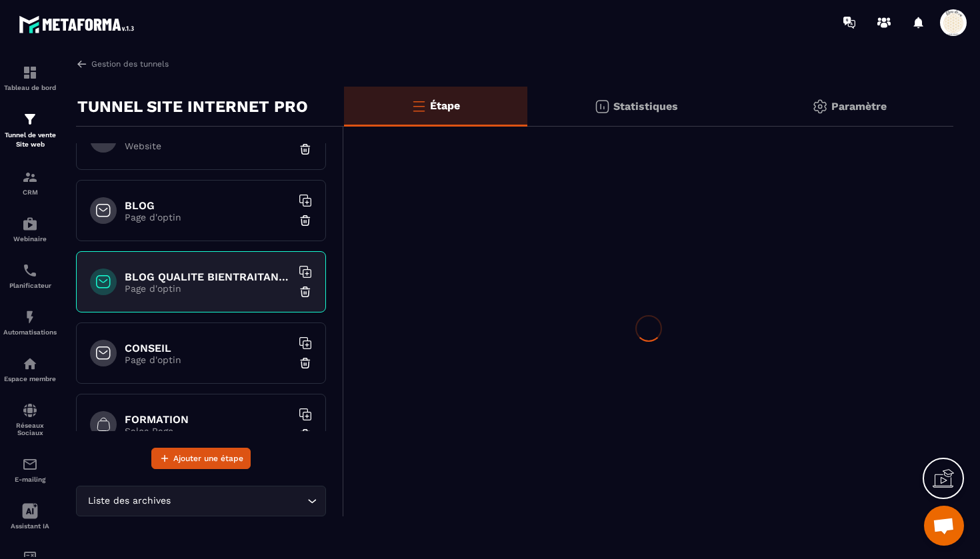 This screenshot has height=559, width=980. I want to click on img: scheduler, so click(30, 271).